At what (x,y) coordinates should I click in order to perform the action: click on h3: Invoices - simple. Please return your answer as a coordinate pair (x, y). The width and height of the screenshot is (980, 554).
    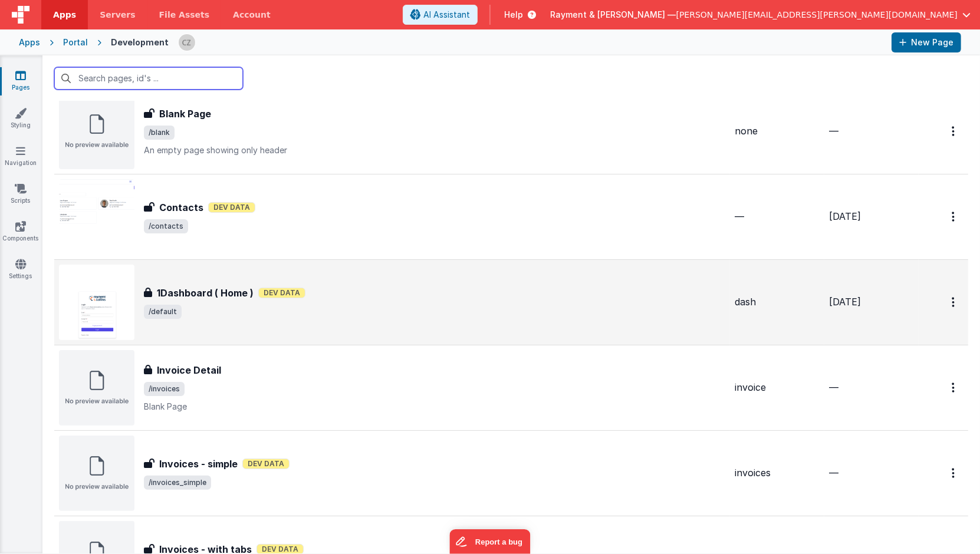
    Looking at the image, I should click on (199, 464).